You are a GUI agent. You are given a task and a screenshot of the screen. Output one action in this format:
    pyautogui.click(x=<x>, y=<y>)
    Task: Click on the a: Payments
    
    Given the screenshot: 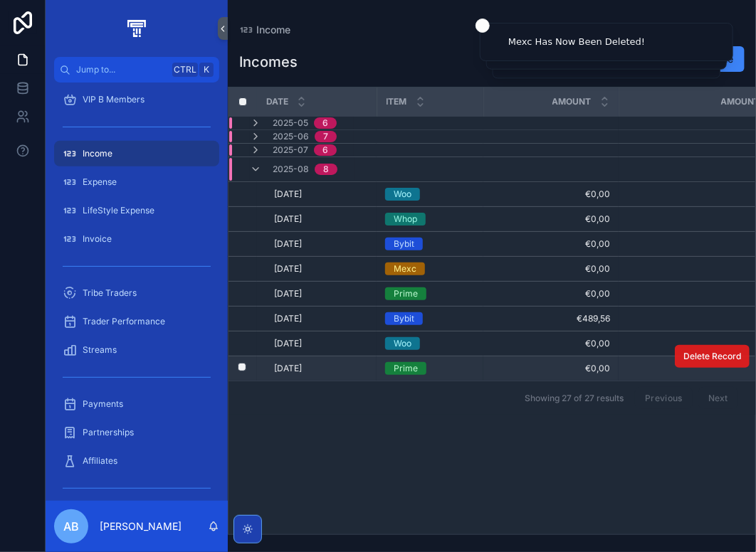 What is the action you would take?
    pyautogui.click(x=136, y=404)
    